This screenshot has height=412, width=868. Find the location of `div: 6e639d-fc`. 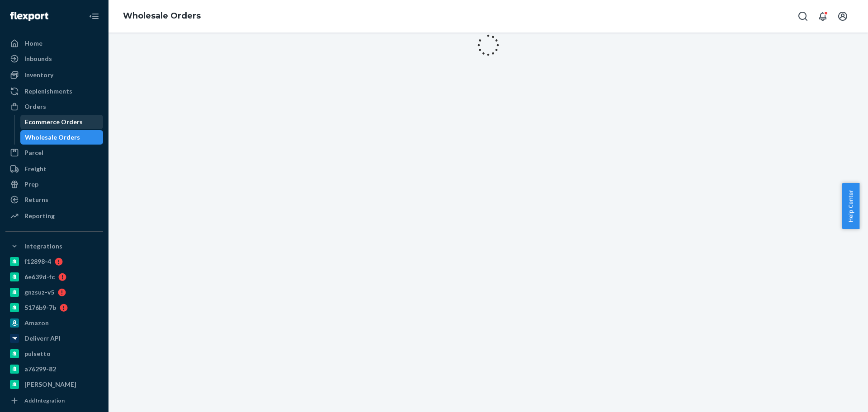

div: 6e639d-fc is located at coordinates (39, 277).